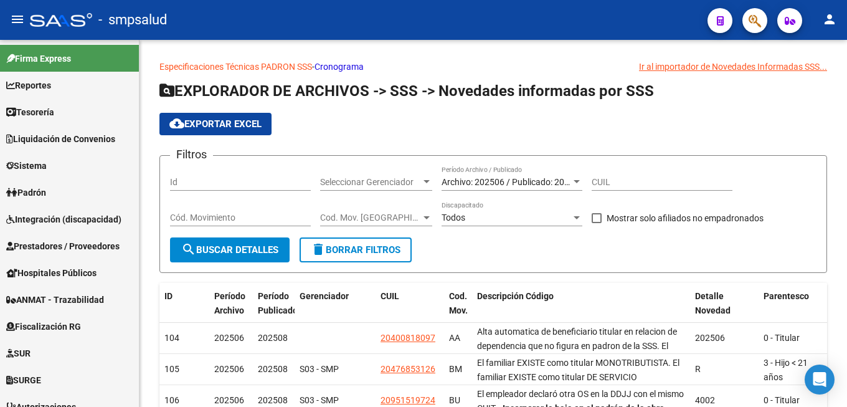 Image resolution: width=847 pixels, height=407 pixels. What do you see at coordinates (55, 300) in the screenshot?
I see `span: ANMAT - Trazabilidad` at bounding box center [55, 300].